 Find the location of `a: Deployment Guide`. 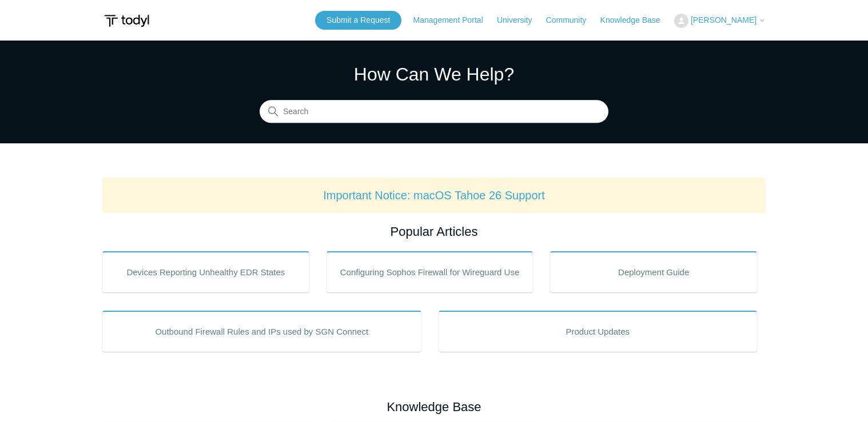

a: Deployment Guide is located at coordinates (654, 272).